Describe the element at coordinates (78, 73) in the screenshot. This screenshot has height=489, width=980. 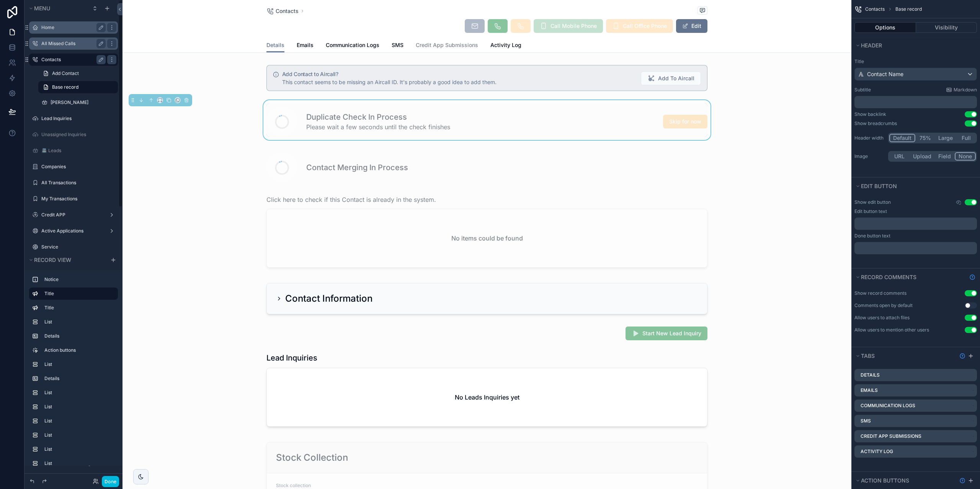
I see `a: Add Contact` at that location.